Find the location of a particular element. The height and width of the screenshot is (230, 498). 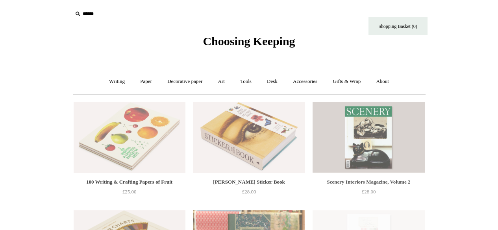

a: Gifts & Wrap is located at coordinates (347, 82).